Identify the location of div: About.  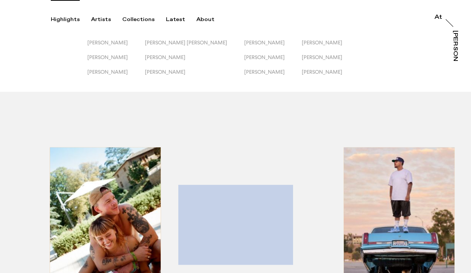
(205, 20).